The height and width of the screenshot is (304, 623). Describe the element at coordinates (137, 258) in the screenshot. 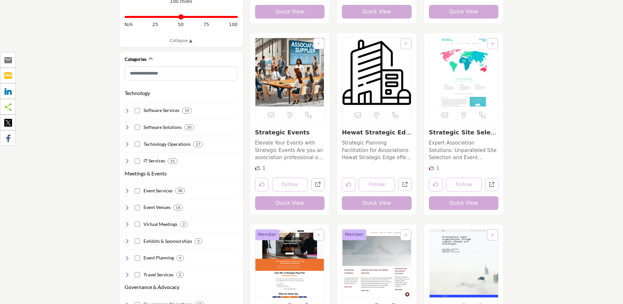

I see `input: Select Event Planning checkbox` at that location.